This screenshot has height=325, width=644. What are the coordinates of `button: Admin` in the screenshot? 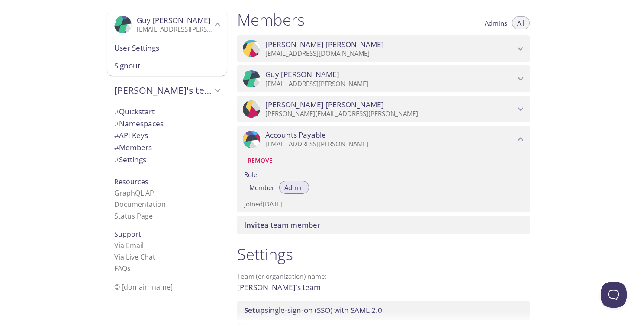 It's located at (294, 187).